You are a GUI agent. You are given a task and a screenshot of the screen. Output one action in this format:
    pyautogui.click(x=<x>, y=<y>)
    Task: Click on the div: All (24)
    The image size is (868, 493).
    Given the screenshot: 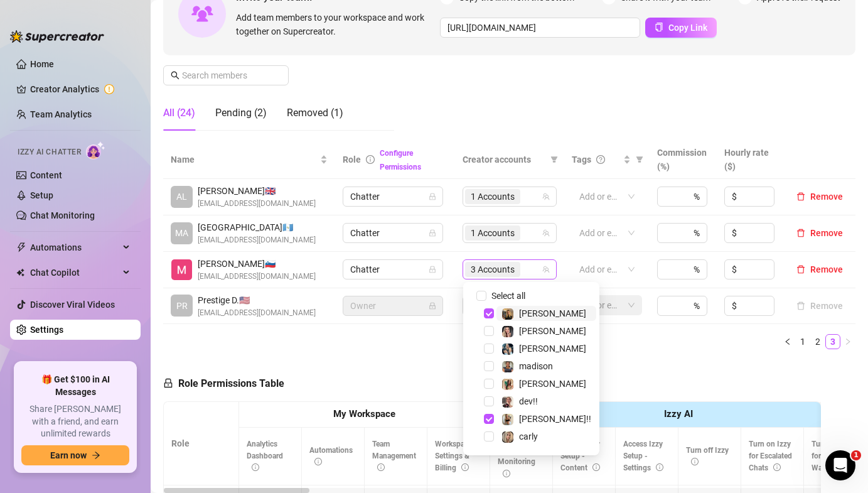 What is the action you would take?
    pyautogui.click(x=179, y=113)
    